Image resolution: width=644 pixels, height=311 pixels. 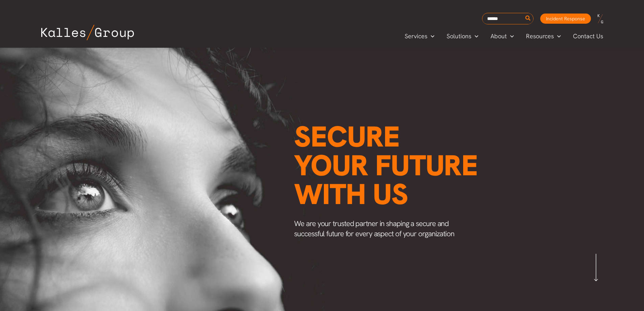 What do you see at coordinates (588, 36) in the screenshot?
I see `a: Contact Us` at bounding box center [588, 36].